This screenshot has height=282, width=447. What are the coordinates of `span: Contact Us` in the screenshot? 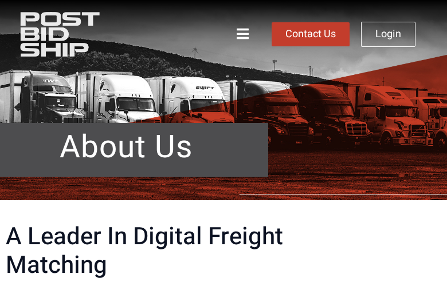 It's located at (310, 34).